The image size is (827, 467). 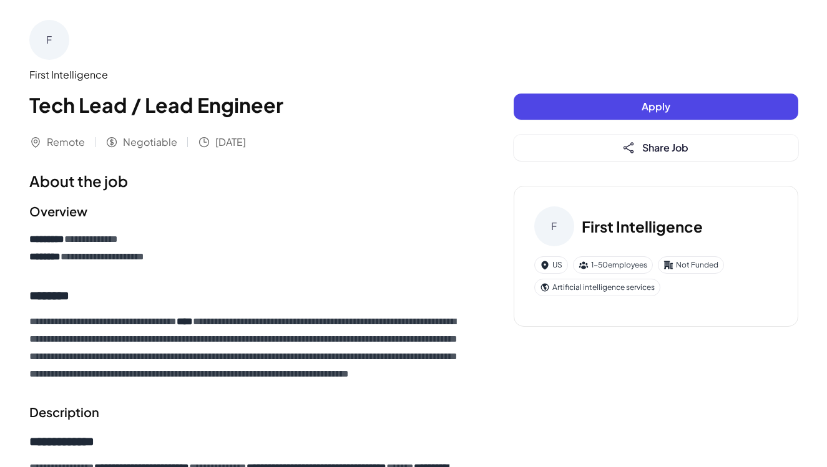 What do you see at coordinates (665, 147) in the screenshot?
I see `span: Share Job` at bounding box center [665, 147].